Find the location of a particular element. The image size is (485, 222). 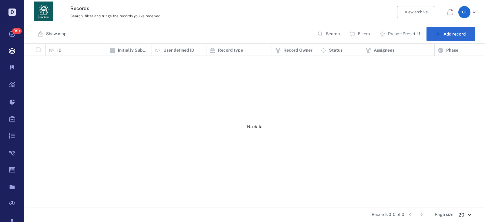

p: Initially Submitted Date is located at coordinates (133, 50).